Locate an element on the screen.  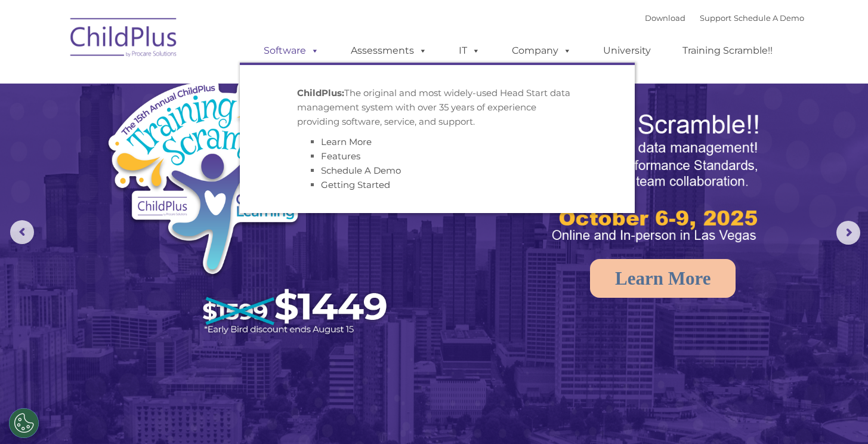
span: Last name is located at coordinates (184, 83).